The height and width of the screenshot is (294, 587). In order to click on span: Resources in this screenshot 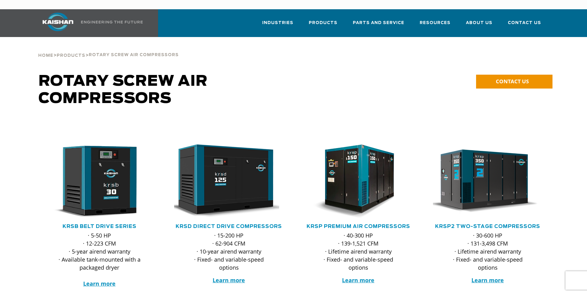, I will do `click(435, 23)`.